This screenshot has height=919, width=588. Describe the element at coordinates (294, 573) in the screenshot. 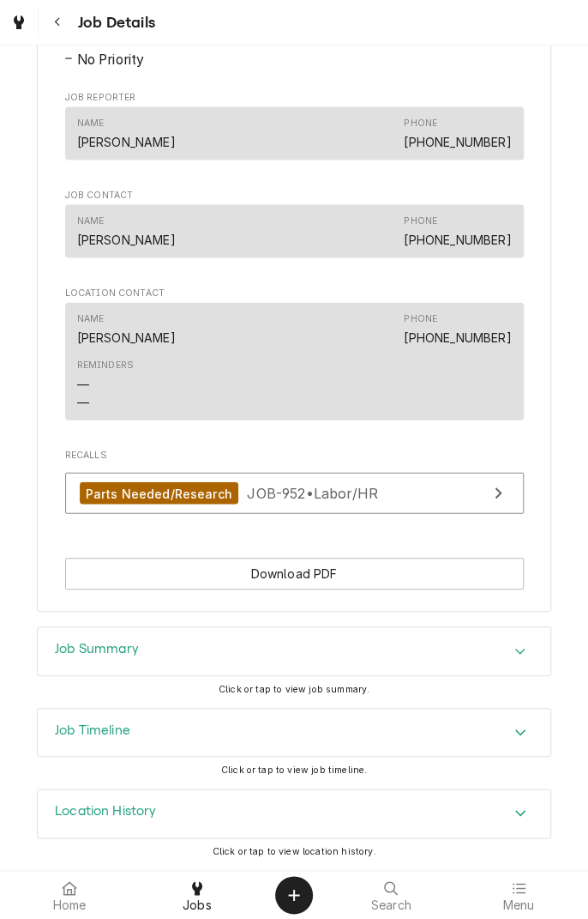

I see `div: Button Group` at that location.